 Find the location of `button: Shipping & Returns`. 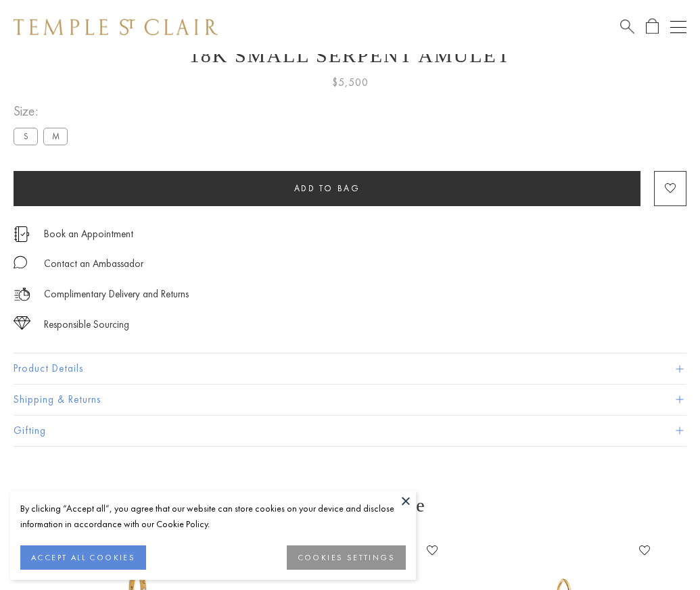

button: Shipping & Returns is located at coordinates (350, 400).